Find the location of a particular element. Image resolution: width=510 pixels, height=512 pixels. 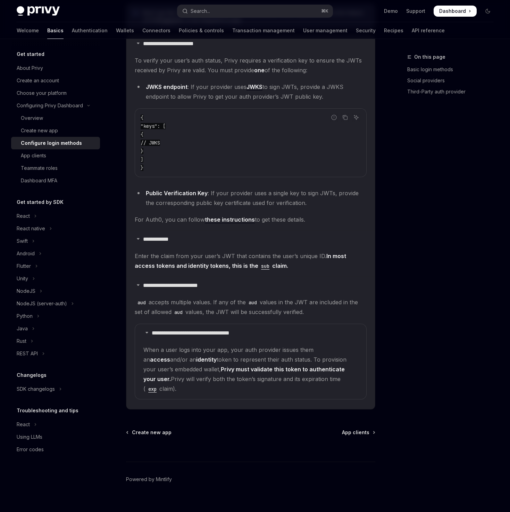

button: Toggle Rust section is located at coordinates (56, 341).